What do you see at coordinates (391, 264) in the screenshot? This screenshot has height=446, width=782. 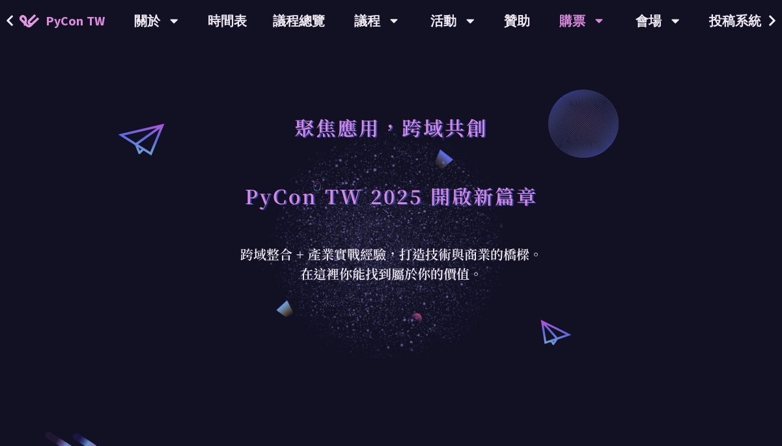 I see `div: 跨域整合 + 產業實戰經驗，打造技術與商業的橋樑。 在這裡你能找到屬於你的價值。` at bounding box center [391, 264].